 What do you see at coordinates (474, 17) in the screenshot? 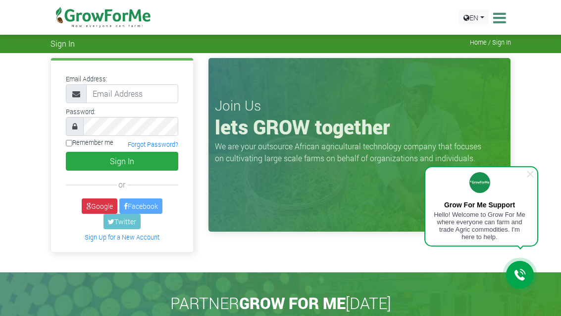
I see `a: EN` at bounding box center [474, 17].